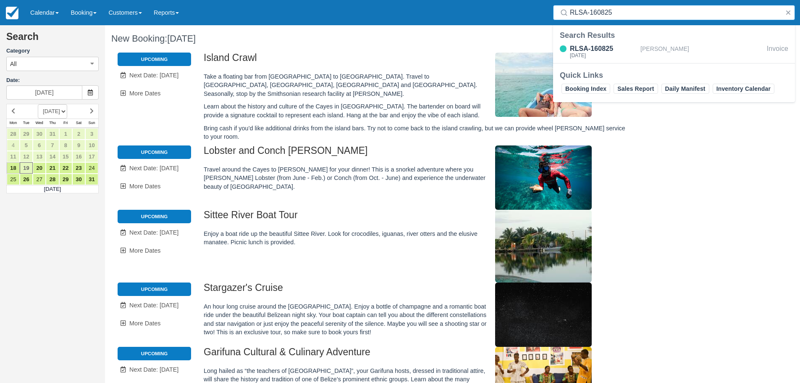 This screenshot has width=800, height=383. I want to click on a: 11, so click(13, 156).